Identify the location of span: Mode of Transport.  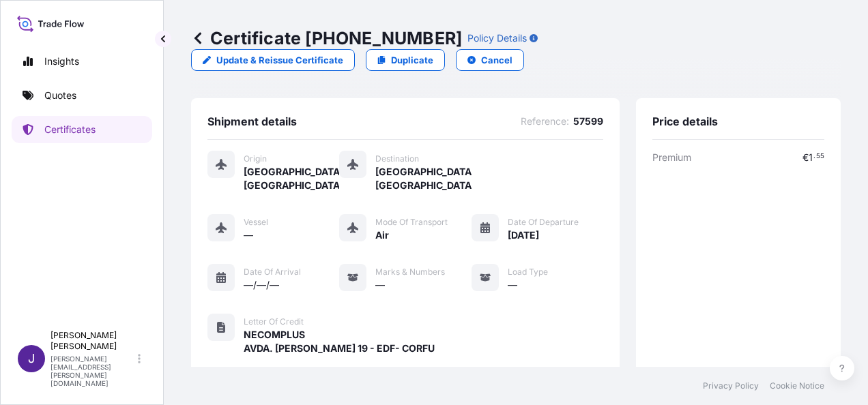
(412, 222).